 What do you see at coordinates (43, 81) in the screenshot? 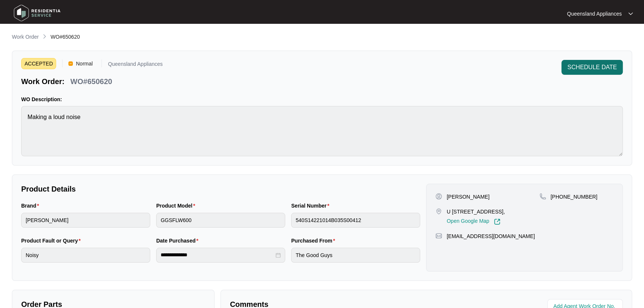
I see `p: Work Order:` at bounding box center [43, 81].